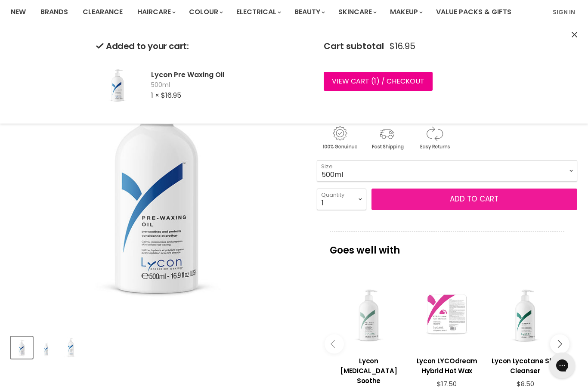  I want to click on span: 1 ×, so click(155, 95).